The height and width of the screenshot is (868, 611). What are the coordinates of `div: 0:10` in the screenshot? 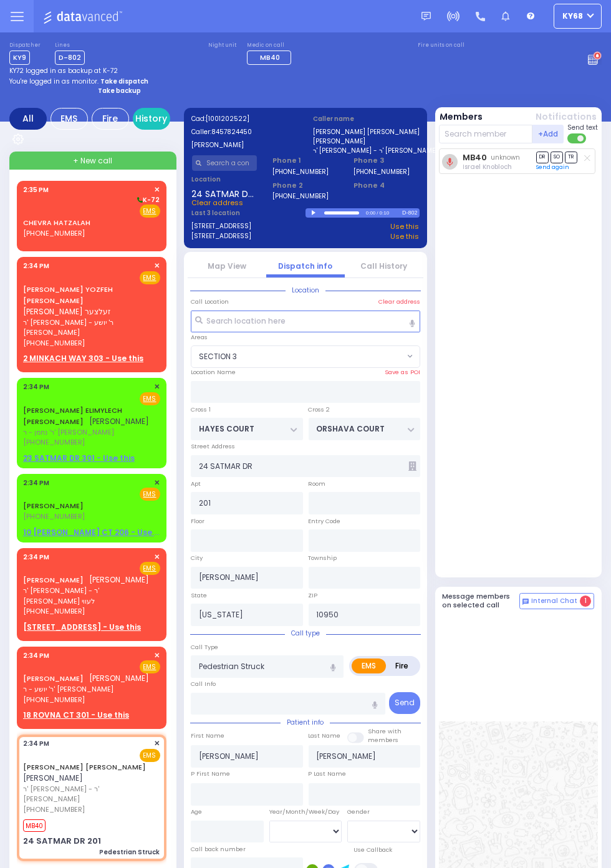 It's located at (384, 213).